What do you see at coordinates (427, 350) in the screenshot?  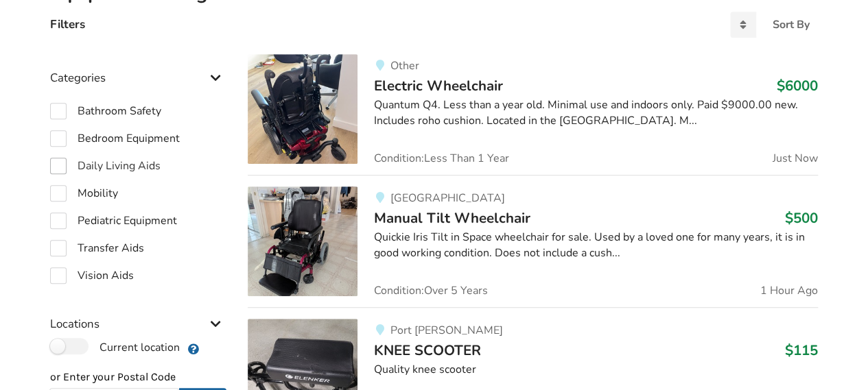 I see `span: KNEE SCOOTER` at bounding box center [427, 350].